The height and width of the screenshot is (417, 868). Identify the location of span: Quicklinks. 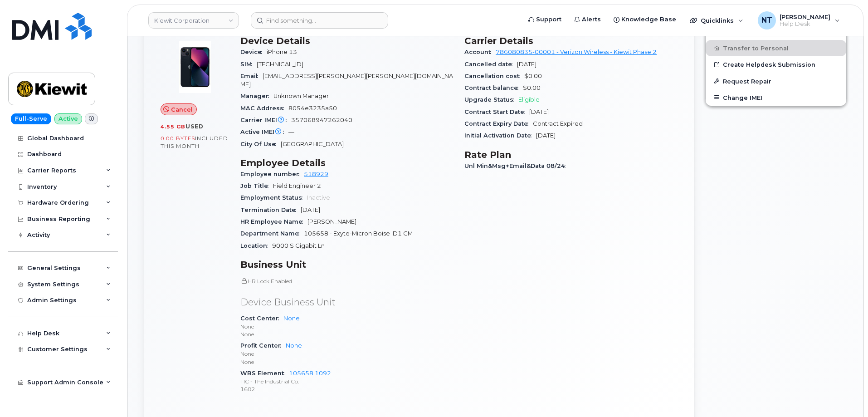
(717, 20).